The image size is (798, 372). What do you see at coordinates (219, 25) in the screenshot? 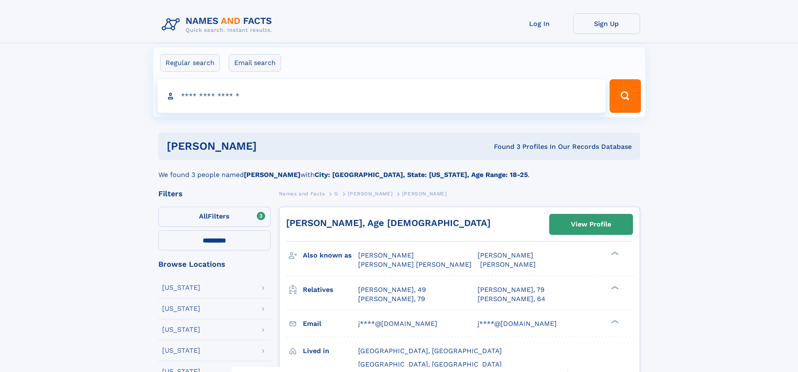
I see `img: Logo Names and Facts` at bounding box center [219, 25].